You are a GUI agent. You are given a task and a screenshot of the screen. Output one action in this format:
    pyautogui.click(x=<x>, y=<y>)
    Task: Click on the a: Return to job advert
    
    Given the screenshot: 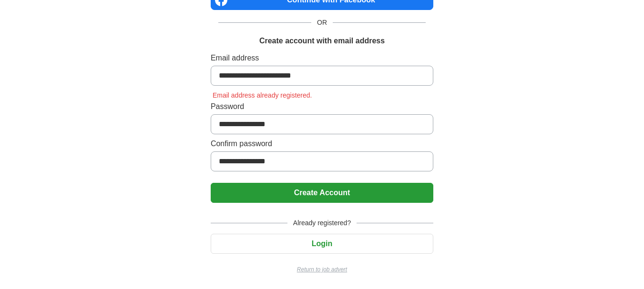 What is the action you would take?
    pyautogui.click(x=321, y=269)
    